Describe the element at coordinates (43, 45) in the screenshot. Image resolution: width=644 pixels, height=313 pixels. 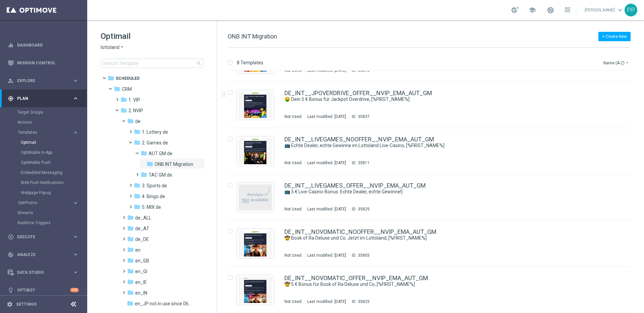
I see `button: equalizer Dashboard` at that location.